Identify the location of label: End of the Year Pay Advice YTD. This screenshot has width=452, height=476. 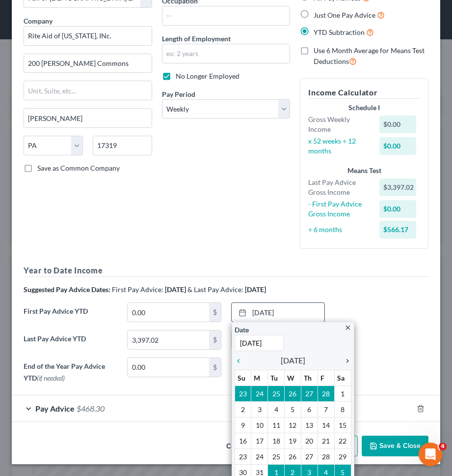
(70, 372).